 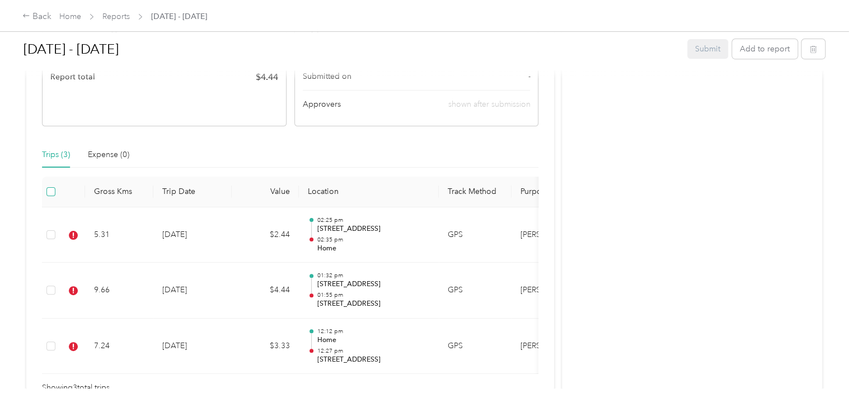 What do you see at coordinates (475, 192) in the screenshot?
I see `th: Track Method` at bounding box center [475, 192].